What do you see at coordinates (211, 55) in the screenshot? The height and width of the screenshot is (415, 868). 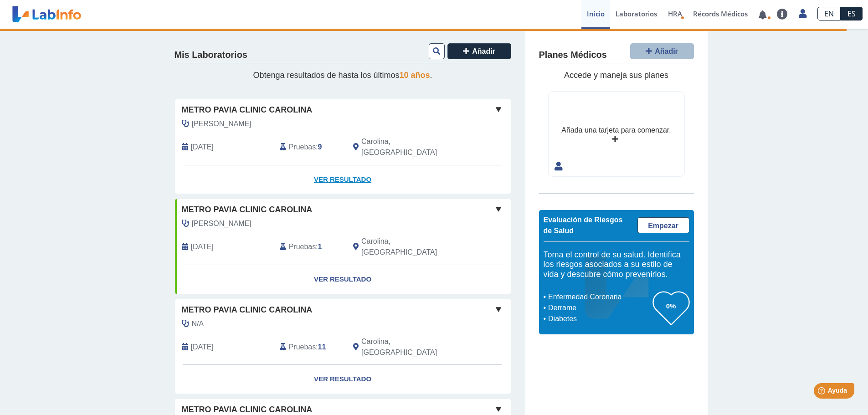 I see `h4: Mis Laboratorios` at bounding box center [211, 55].